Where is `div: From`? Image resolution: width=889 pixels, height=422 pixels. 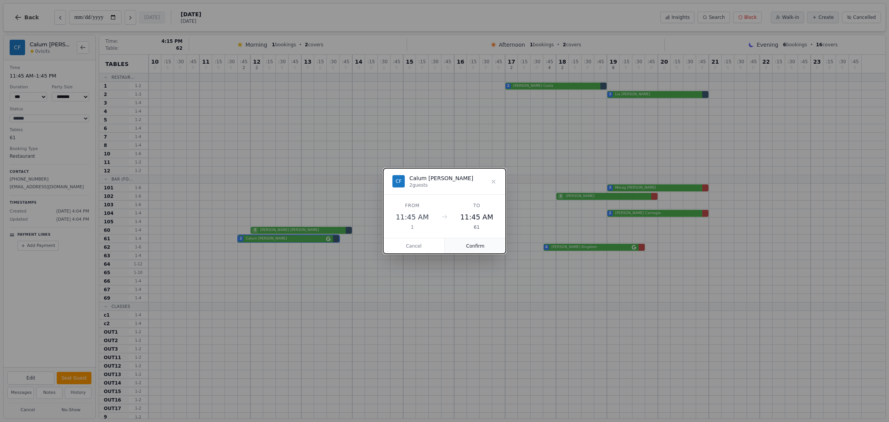
div: From is located at coordinates (412, 206).